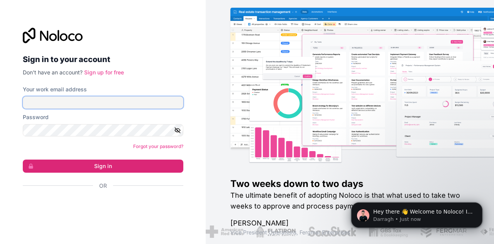 Image resolution: width=494 pixels, height=244 pixels. Describe the element at coordinates (83, 26) in the screenshot. I see `p: Hey there 👋 Welcome to Noloco! If you have any questions, just reply to this message. [GEOGRAPHIC...` at that location.